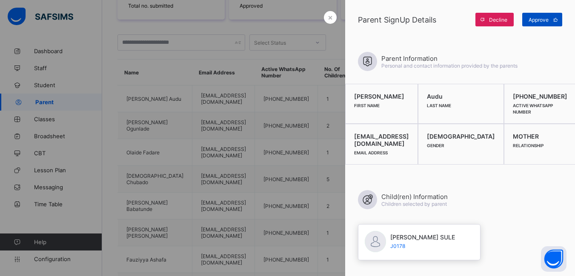 This screenshot has width=575, height=276. What do you see at coordinates (539, 20) in the screenshot?
I see `span: Approve` at bounding box center [539, 20].